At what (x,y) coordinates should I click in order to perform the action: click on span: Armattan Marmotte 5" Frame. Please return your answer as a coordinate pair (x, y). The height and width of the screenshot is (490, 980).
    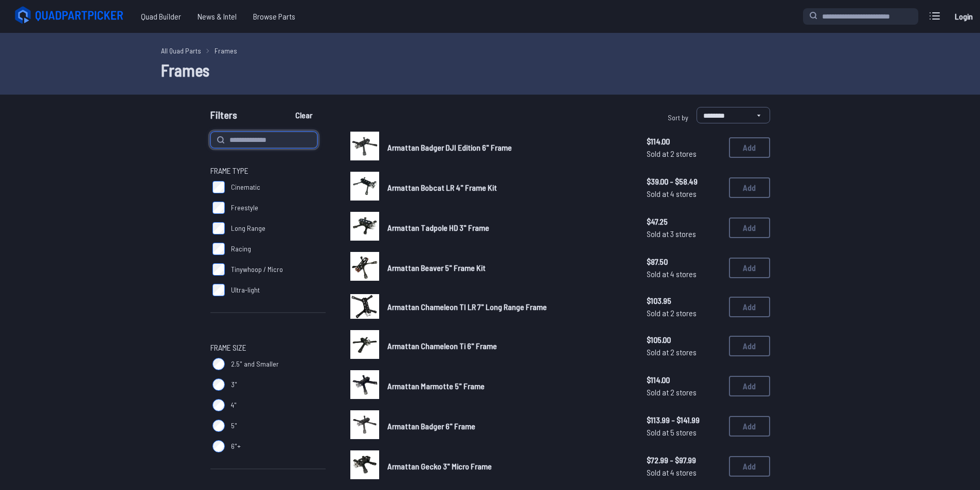
    Looking at the image, I should click on (436, 385).